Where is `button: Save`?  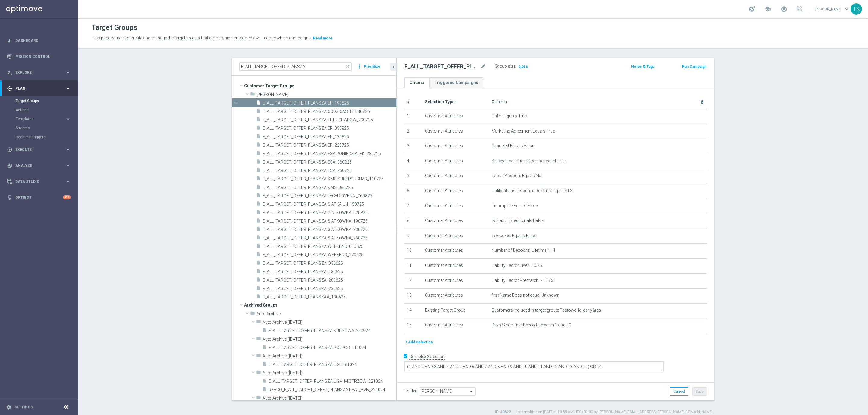 button: Save is located at coordinates (699, 391).